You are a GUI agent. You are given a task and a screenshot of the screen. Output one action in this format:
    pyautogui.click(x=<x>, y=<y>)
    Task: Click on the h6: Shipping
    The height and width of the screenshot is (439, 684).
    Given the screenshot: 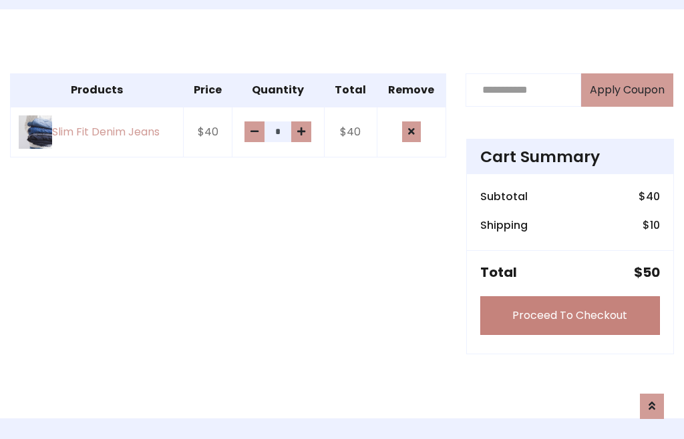 What is the action you would take?
    pyautogui.click(x=504, y=225)
    